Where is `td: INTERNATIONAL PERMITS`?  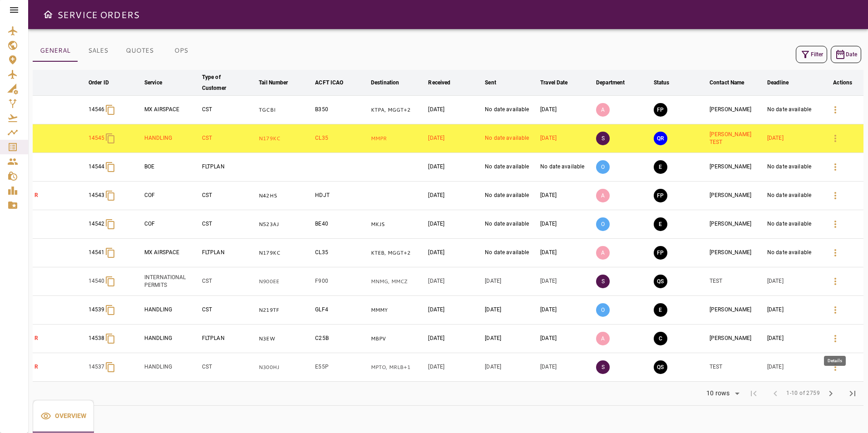
td: INTERNATIONAL PERMITS is located at coordinates (171, 281).